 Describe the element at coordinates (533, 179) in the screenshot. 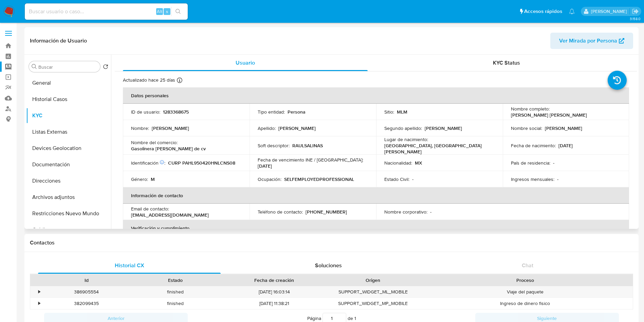

I see `p: Ingresos mensuales :` at that location.